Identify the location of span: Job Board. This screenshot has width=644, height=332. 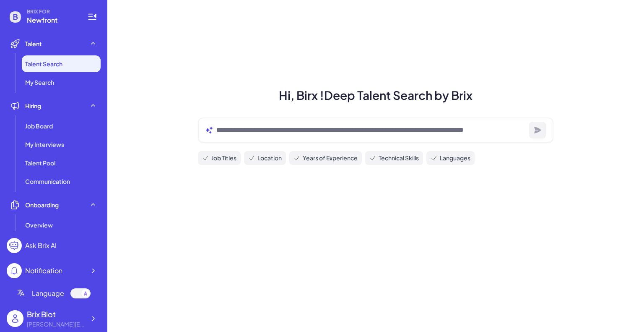
(39, 126).